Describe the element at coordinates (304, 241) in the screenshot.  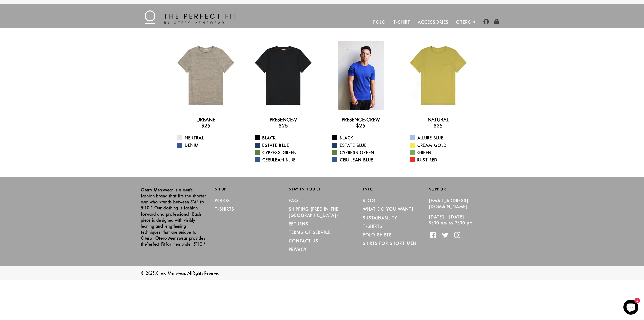
I see `a: CONTACT US` at that location.